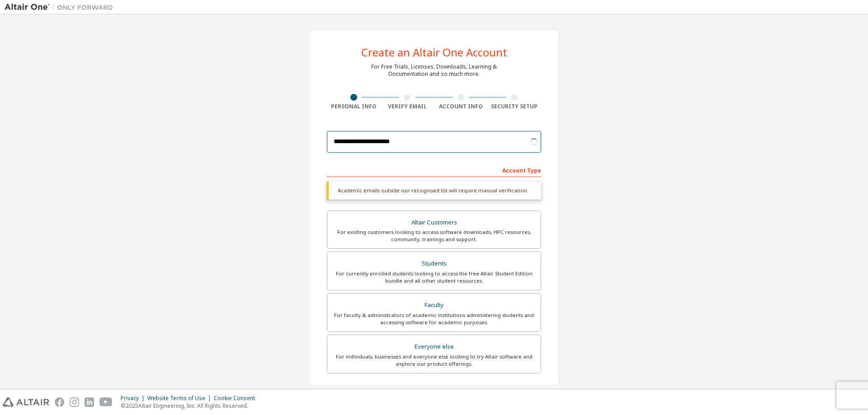  What do you see at coordinates (237, 398) in the screenshot?
I see `div: Cookie Consent` at bounding box center [237, 398].